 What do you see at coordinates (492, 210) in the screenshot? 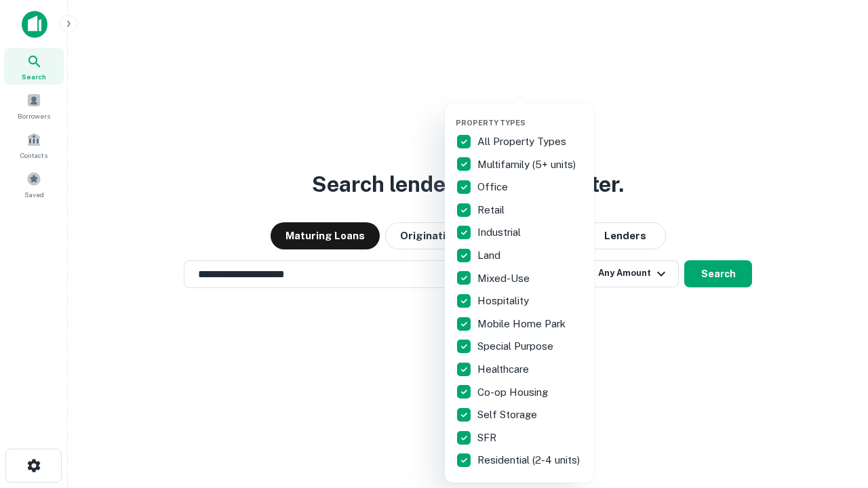
I see `p: Retail` at bounding box center [492, 210].